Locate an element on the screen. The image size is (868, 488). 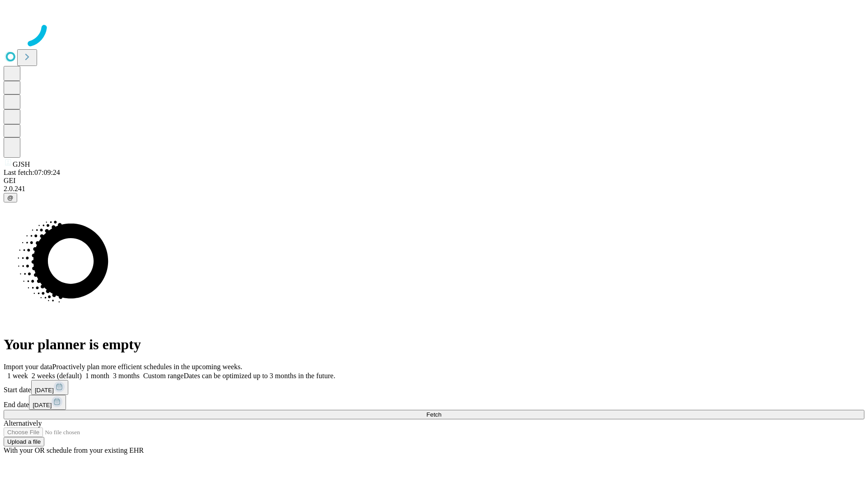
div: GEI is located at coordinates (434, 180).